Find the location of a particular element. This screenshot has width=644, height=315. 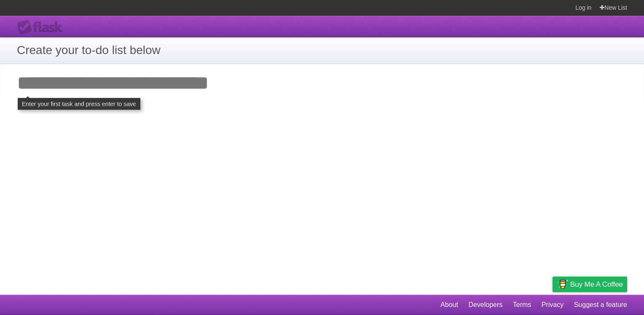

a: Developers is located at coordinates (485, 305).